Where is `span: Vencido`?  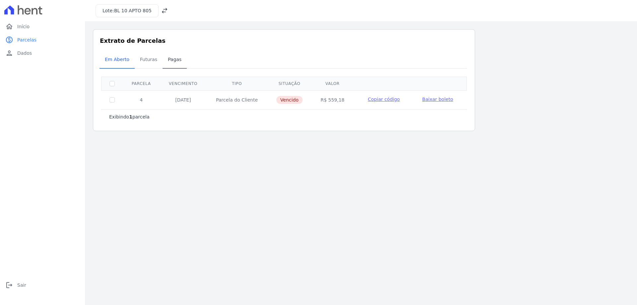 span: Vencido is located at coordinates (289, 100).